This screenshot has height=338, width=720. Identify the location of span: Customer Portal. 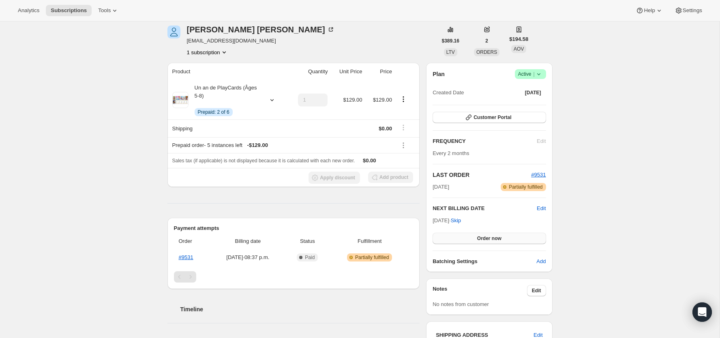
(492, 118).